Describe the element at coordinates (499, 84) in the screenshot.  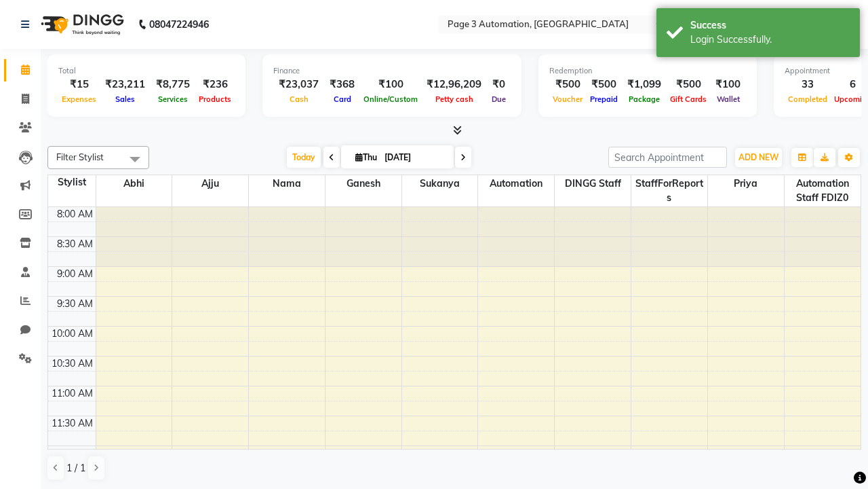
I see `div: ₹0` at that location.